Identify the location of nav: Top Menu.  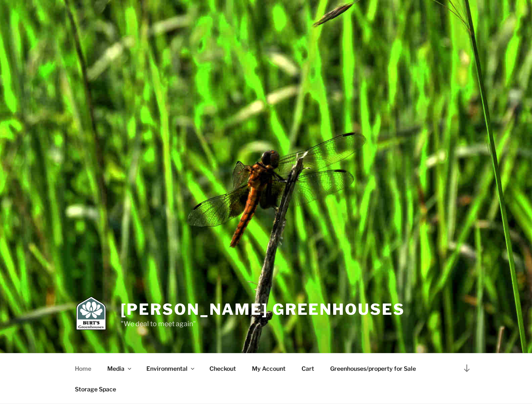
(266, 379).